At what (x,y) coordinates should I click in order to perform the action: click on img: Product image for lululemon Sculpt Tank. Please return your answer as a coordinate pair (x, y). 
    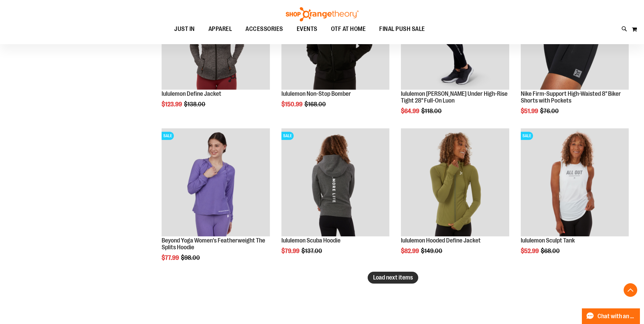
    Looking at the image, I should click on (574, 183).